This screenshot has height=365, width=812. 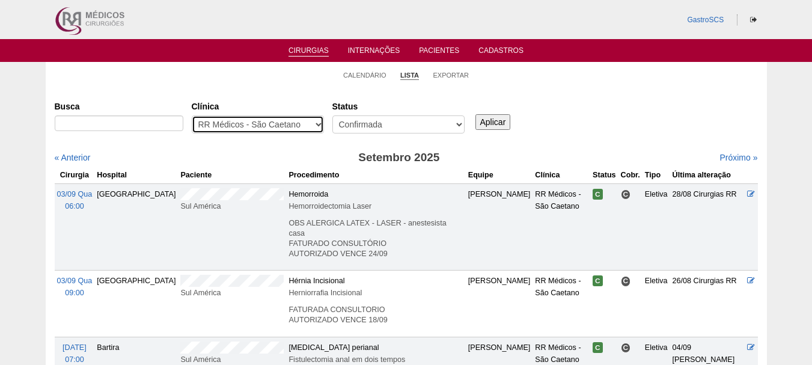 I want to click on div: Hemorroidectomia Laser, so click(x=376, y=206).